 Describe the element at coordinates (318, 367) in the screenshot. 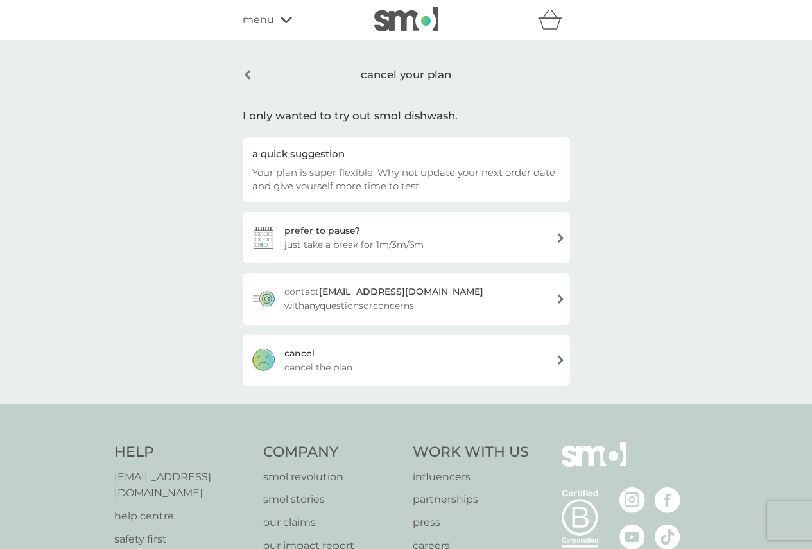

I see `span: cancel the plan` at that location.